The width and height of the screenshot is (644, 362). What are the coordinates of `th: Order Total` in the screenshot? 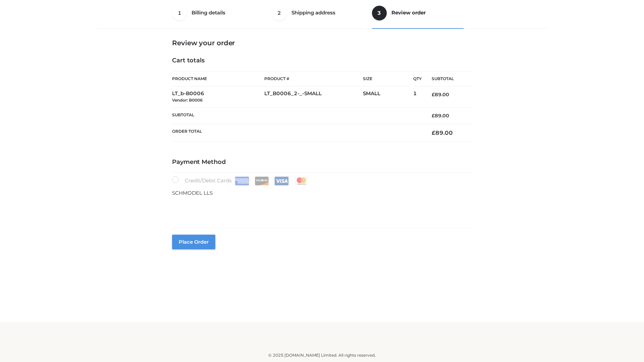 It's located at (297, 132).